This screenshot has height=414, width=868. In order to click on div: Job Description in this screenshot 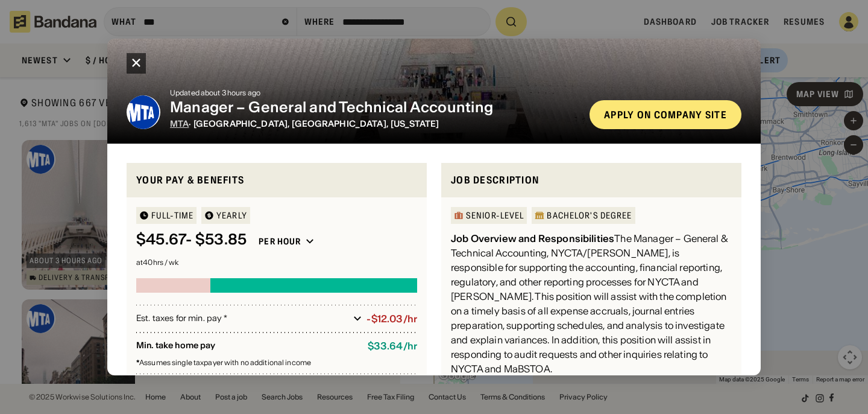, I will do `click(592, 180)`.